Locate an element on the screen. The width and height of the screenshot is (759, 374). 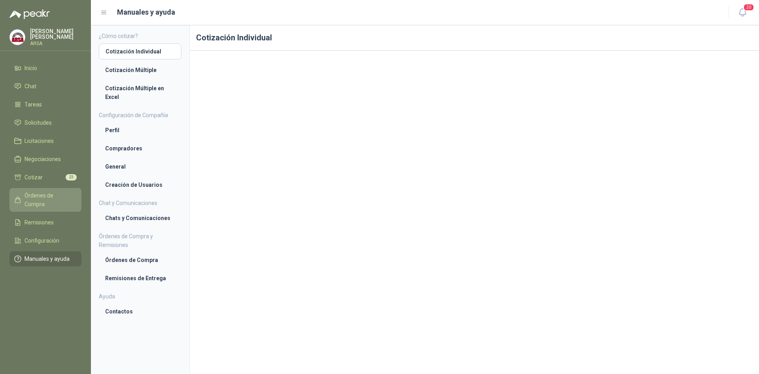
a: Licitaciones is located at coordinates (45, 141).